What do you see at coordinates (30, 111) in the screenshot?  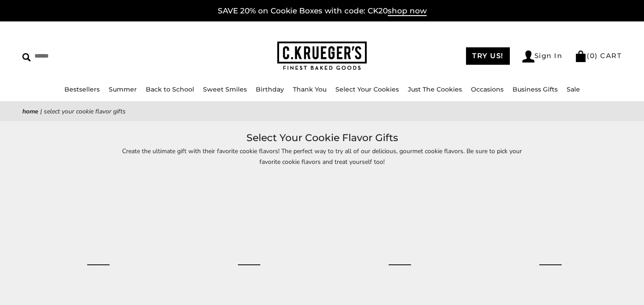 I see `a: Home` at bounding box center [30, 111].